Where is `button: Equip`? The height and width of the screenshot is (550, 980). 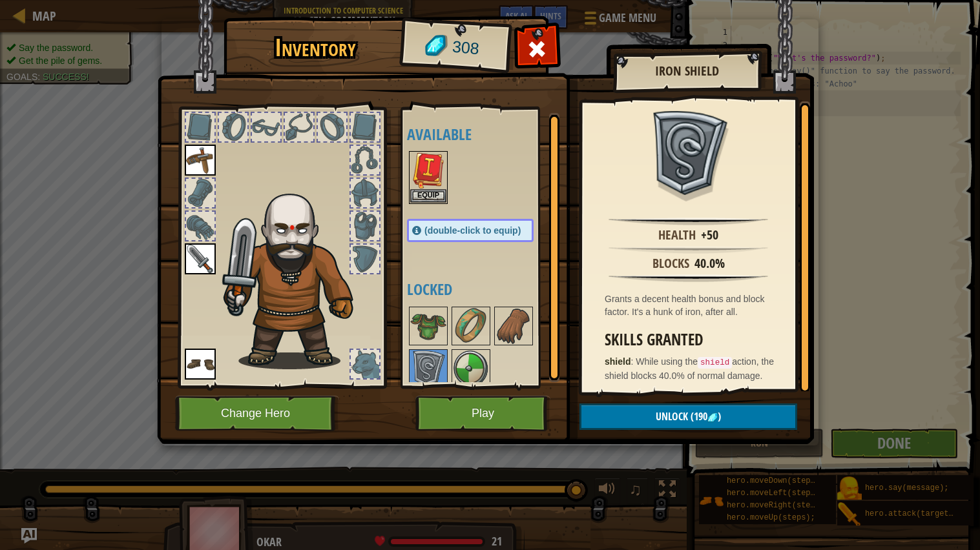 button: Equip is located at coordinates (428, 196).